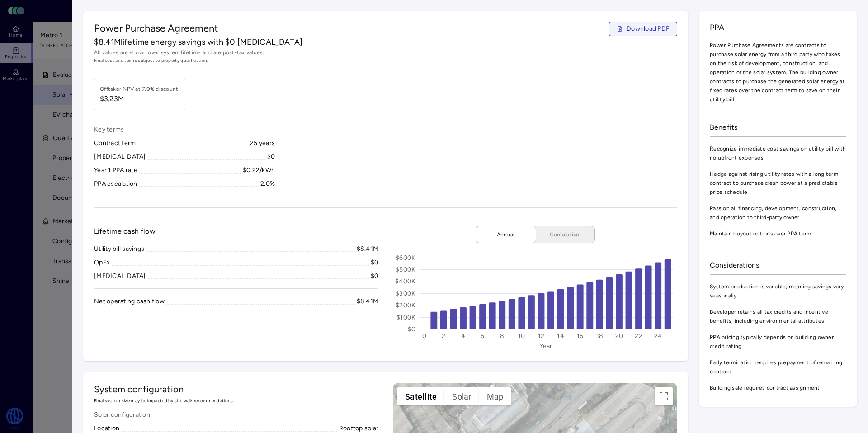 The image size is (868, 433). What do you see at coordinates (778, 183) in the screenshot?
I see `span: Hedge against rising utility rates with a long term contract to purchase clean power at a predict...` at bounding box center [778, 183].